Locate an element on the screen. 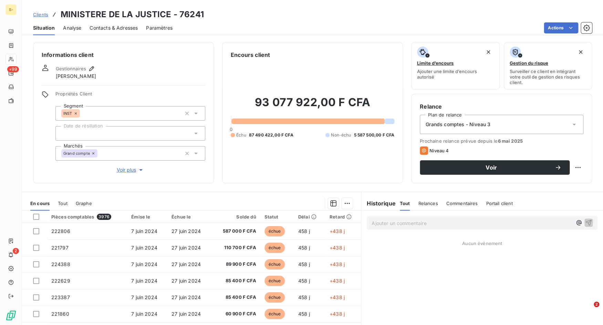 The width and height of the screenshot is (603, 325). span: Non-échu is located at coordinates (341, 135).